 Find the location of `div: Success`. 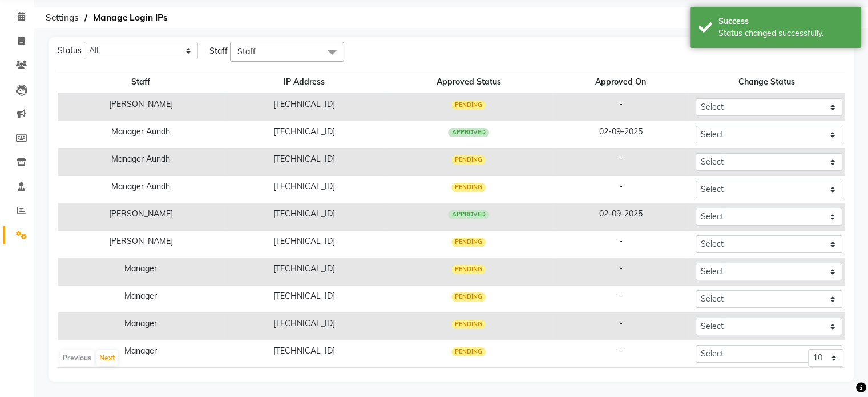

div: Success is located at coordinates (785, 21).